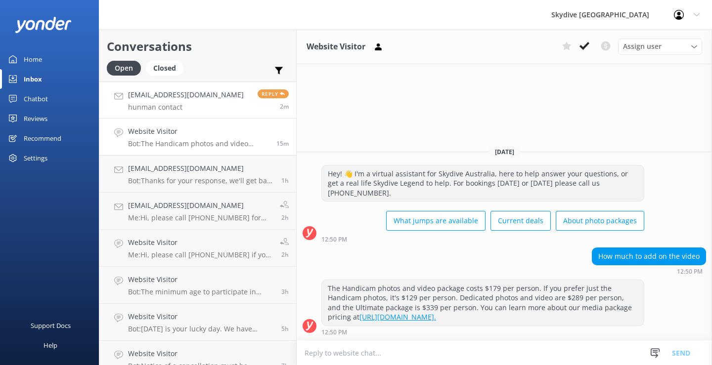 This screenshot has width=712, height=365. What do you see at coordinates (285, 292) in the screenshot?
I see `span: Sep 20 2025 09:06am (UTC +10:00) Australia/Brisbane` at bounding box center [285, 292].